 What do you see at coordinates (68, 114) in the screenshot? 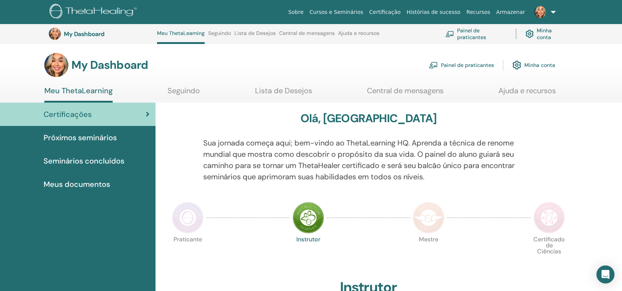
I see `span: Certificações` at bounding box center [68, 114].